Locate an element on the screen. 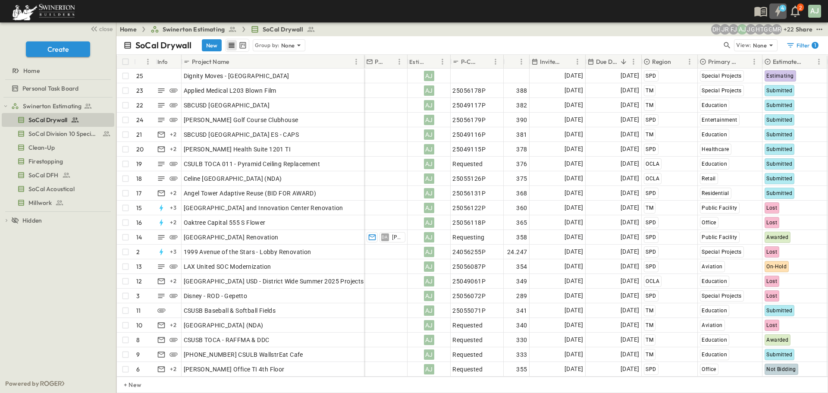 Image resolution: width=828 pixels, height=393 pixels. span: Education is located at coordinates (714, 340).